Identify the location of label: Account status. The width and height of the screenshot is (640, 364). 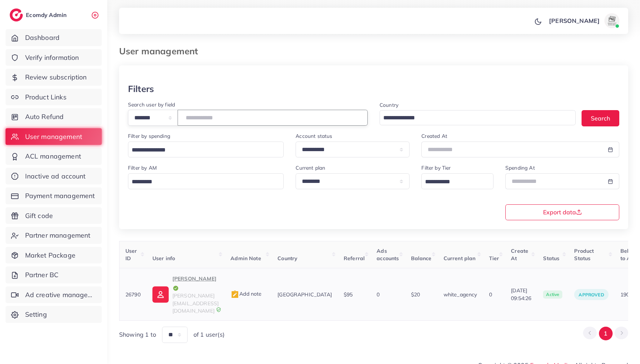
(314, 136).